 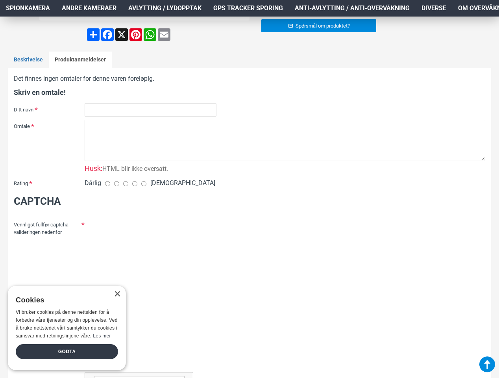 I want to click on span: Dårlig, so click(x=93, y=183).